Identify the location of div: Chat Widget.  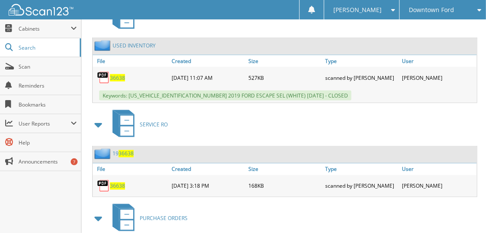
(464, 212).